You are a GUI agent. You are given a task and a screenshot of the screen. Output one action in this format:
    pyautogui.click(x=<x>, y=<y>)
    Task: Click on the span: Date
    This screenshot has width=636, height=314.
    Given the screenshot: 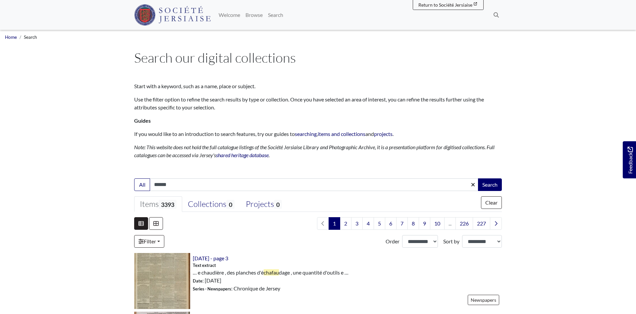 What is the action you would take?
    pyautogui.click(x=197, y=280)
    